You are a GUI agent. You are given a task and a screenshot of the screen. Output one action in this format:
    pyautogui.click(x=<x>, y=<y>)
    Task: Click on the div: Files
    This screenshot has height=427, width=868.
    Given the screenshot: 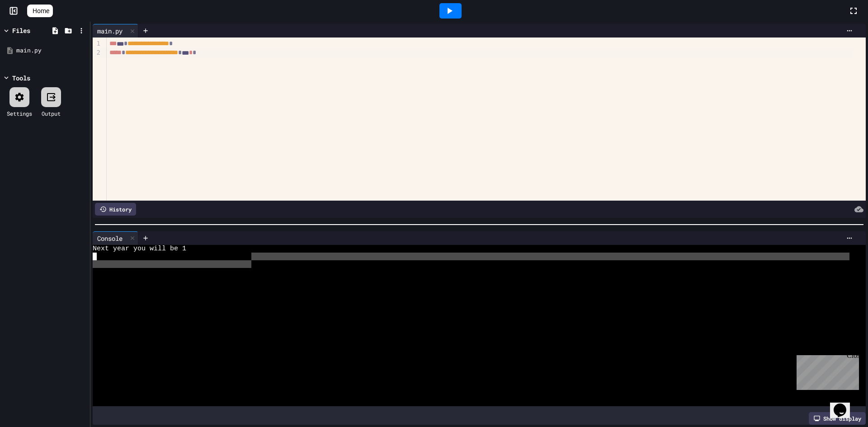 What is the action you would take?
    pyautogui.click(x=21, y=30)
    